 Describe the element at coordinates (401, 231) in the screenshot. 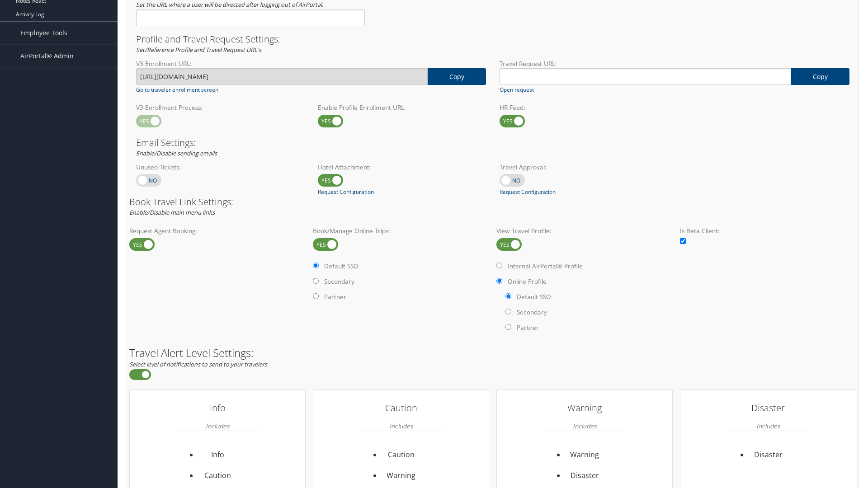

I see `label: Book/Manage Online Trips:` at that location.